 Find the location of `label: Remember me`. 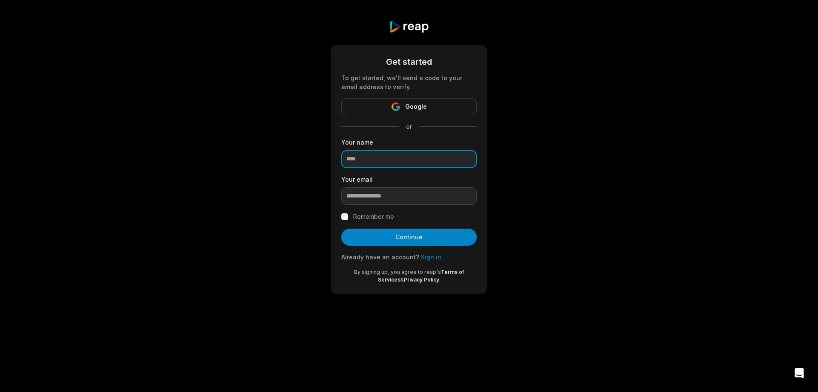

label: Remember me is located at coordinates (374, 216).